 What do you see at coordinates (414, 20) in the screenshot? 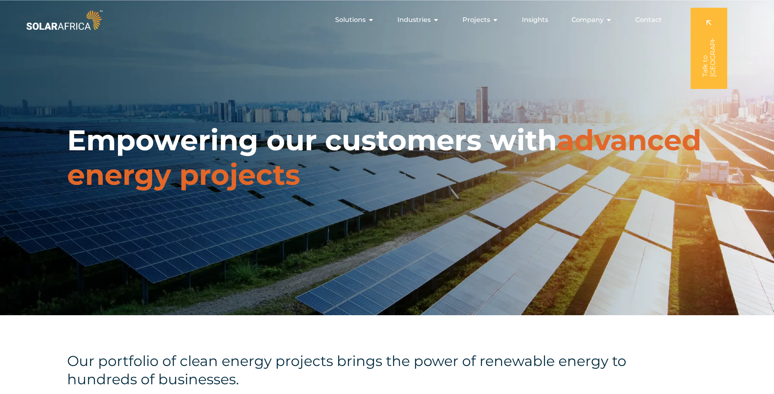
I see `span: Industries` at bounding box center [414, 20].